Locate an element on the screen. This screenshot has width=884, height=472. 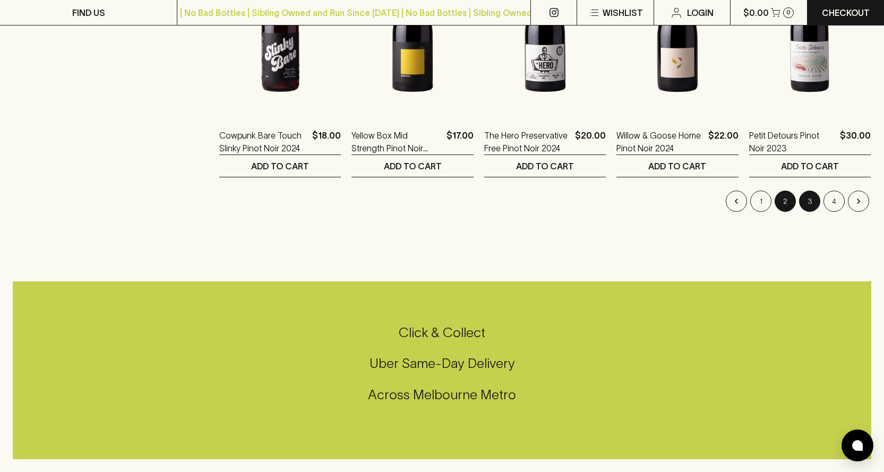
div: Call to action block is located at coordinates (442, 370).